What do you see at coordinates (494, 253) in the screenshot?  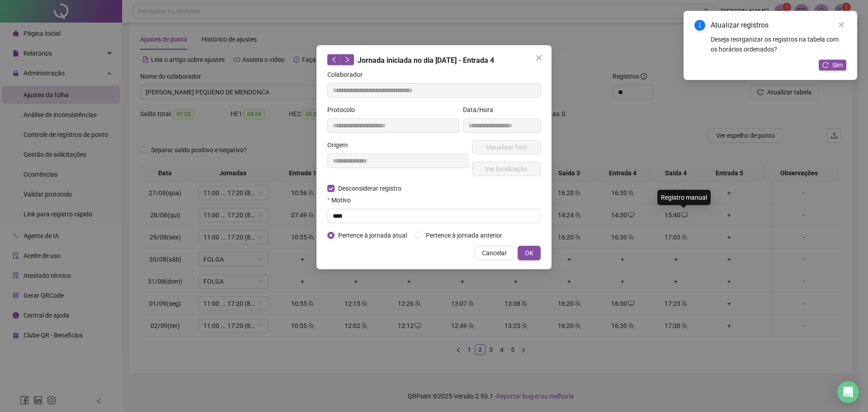 I see `span: Cancelar` at bounding box center [494, 253].